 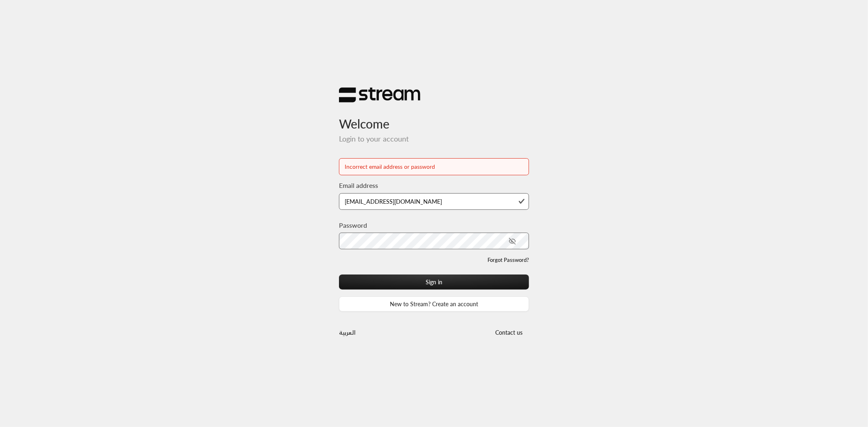 I want to click on h5: Login to your account, so click(x=434, y=139).